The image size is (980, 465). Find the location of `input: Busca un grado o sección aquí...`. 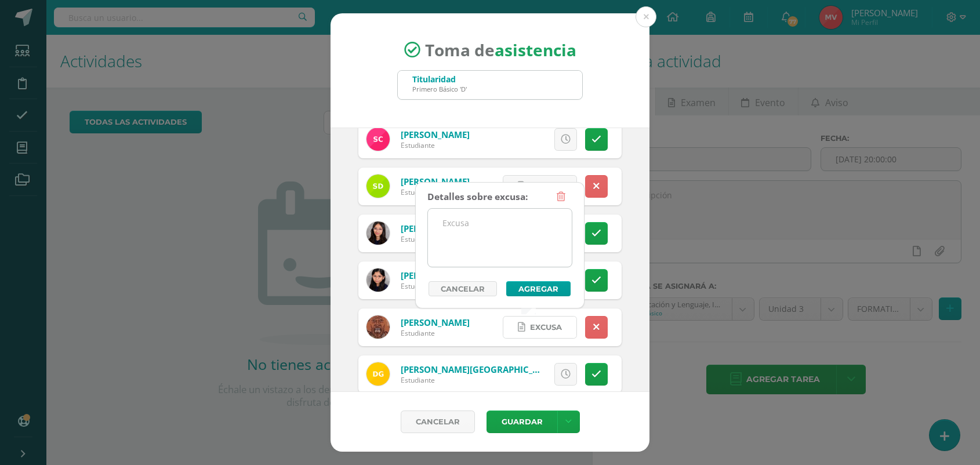

input: Busca un grado o sección aquí... is located at coordinates (490, 84).